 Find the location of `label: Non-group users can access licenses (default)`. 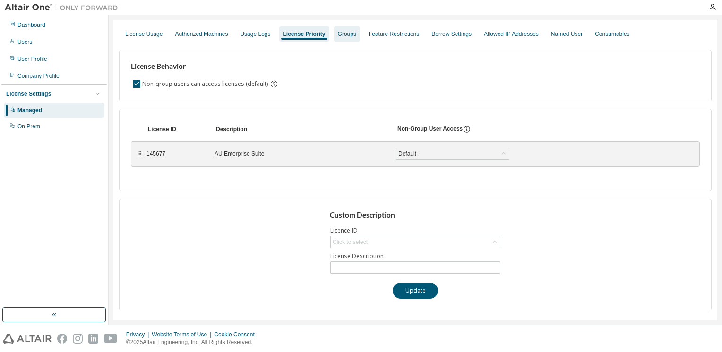

label: Non-group users can access licenses (default) is located at coordinates (206, 84).